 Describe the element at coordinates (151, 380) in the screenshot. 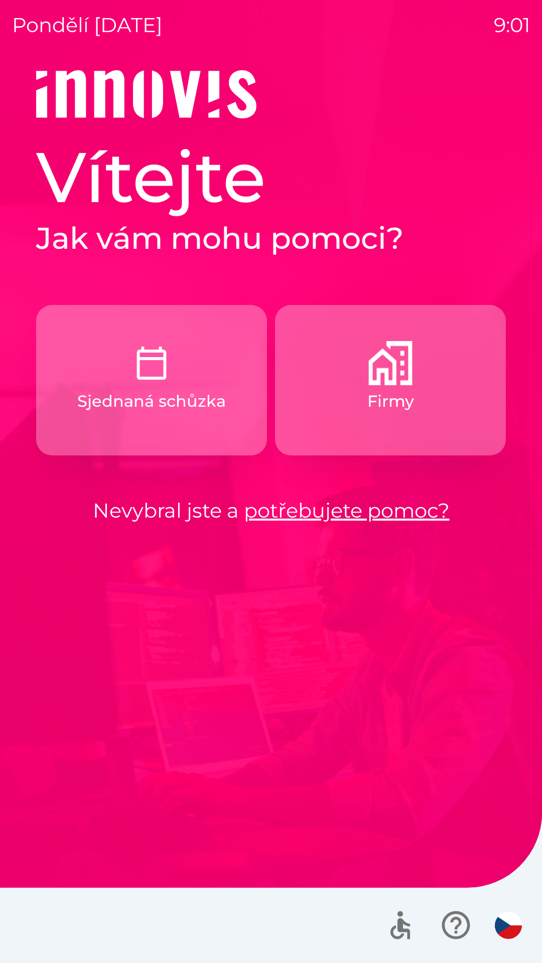

I see `button: Sjednaná schůzka` at that location.